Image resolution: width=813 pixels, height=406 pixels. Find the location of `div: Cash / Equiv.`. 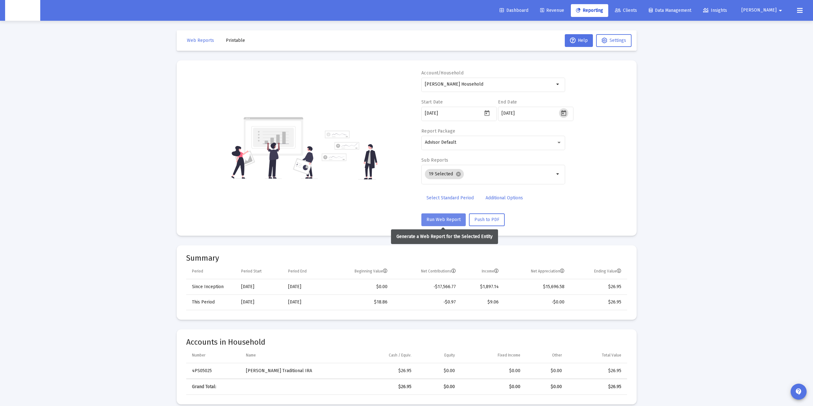

div: Cash / Equiv. is located at coordinates (400, 355).